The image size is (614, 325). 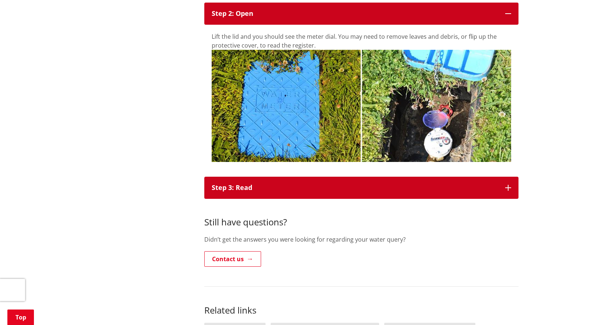 What do you see at coordinates (362, 106) in the screenshot?
I see `img: Water-meter---locate-and-open` at bounding box center [362, 106].